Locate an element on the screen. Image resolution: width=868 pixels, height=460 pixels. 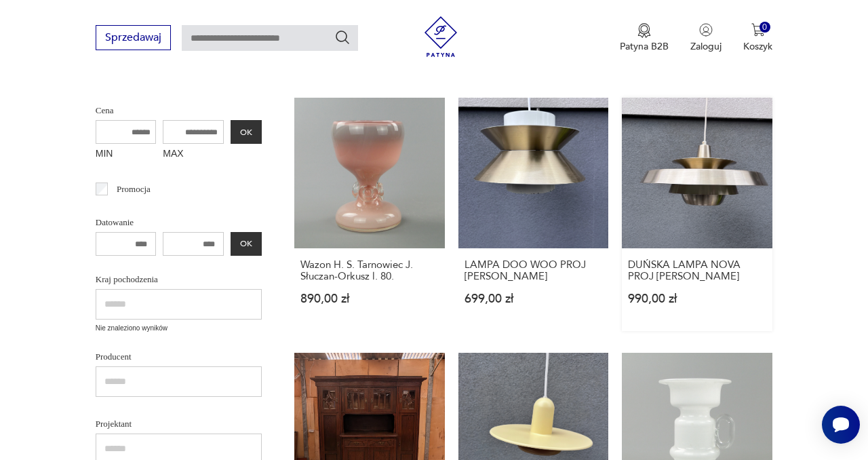
p: Datowanie is located at coordinates (178, 222).